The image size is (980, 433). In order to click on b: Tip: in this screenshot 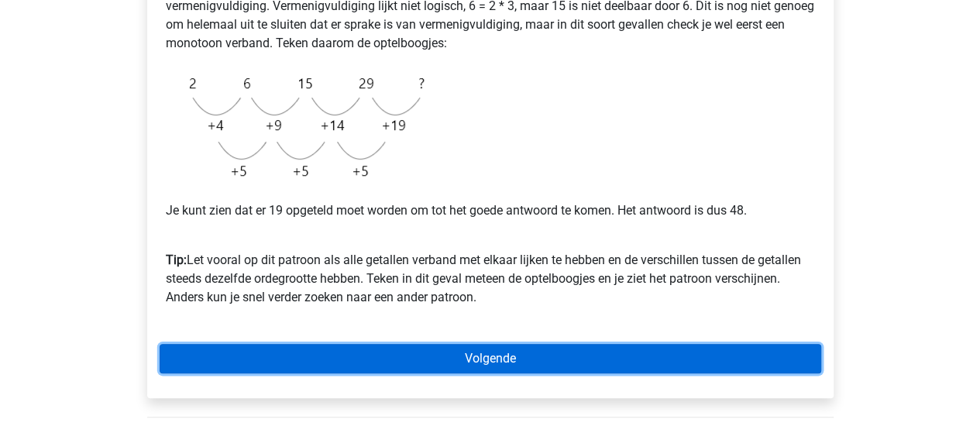, I will do `click(176, 259)`.